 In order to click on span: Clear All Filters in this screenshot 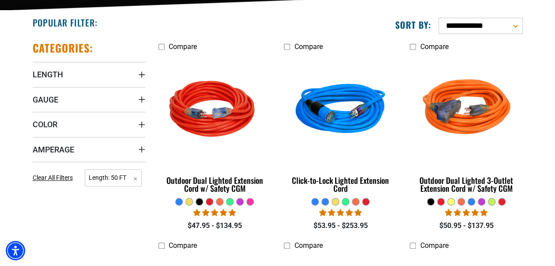, I will do `click(53, 177)`.